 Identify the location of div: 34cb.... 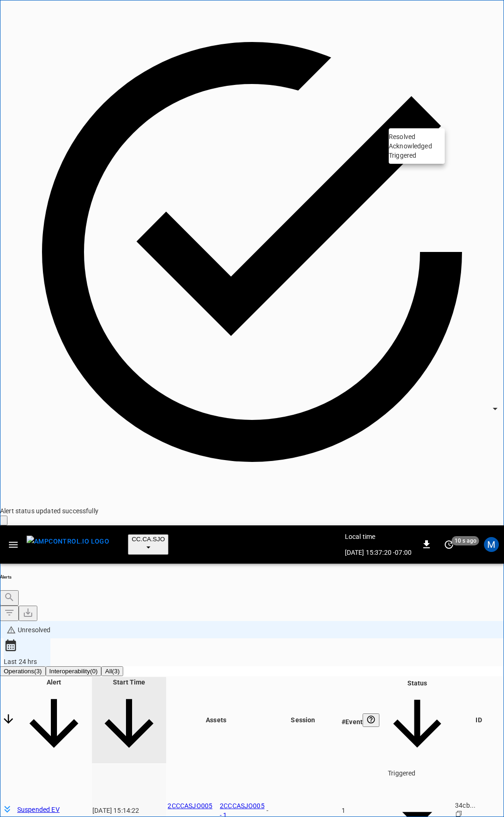
(478, 805).